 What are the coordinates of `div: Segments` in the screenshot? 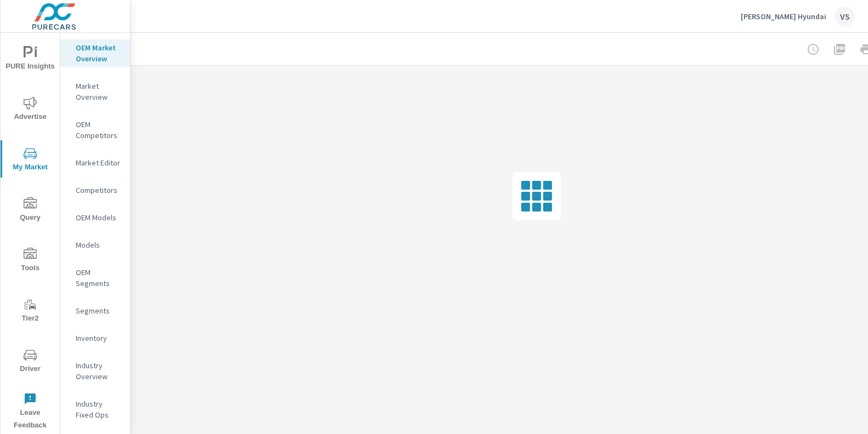 It's located at (95, 311).